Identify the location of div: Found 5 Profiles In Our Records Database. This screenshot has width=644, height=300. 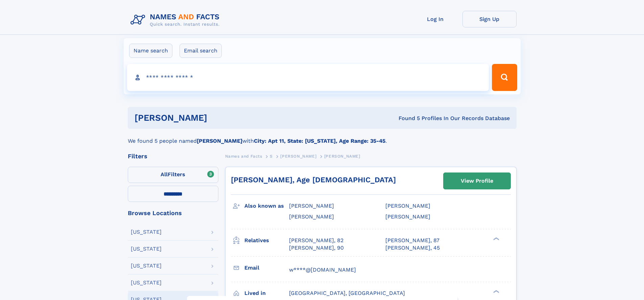
(407, 118).